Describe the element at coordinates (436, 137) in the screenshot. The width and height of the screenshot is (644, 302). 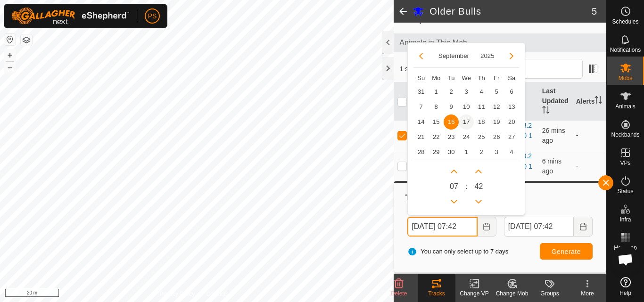
I see `td: 22` at that location.